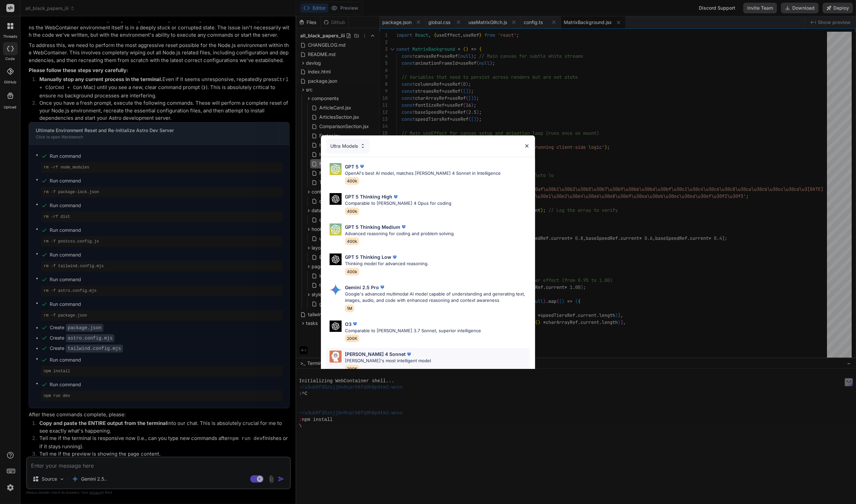  What do you see at coordinates (369, 197) in the screenshot?
I see `p: GPT 5 Thinking High` at bounding box center [369, 197].